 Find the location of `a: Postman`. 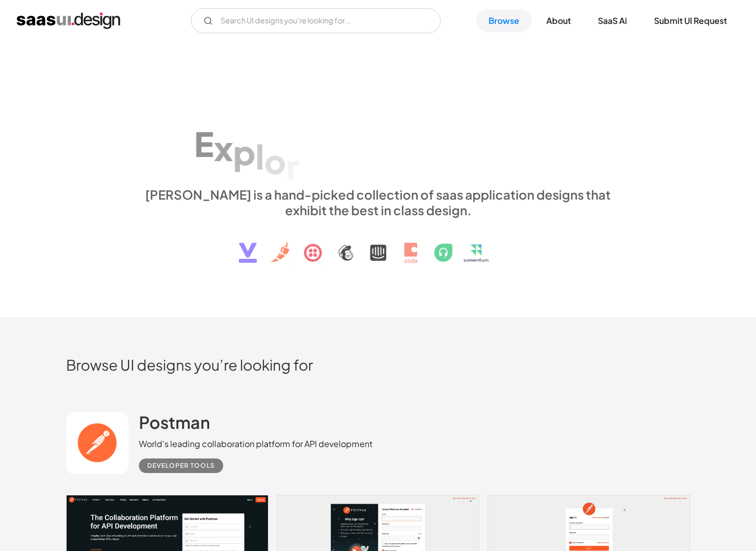

a: Postman is located at coordinates (174, 425).